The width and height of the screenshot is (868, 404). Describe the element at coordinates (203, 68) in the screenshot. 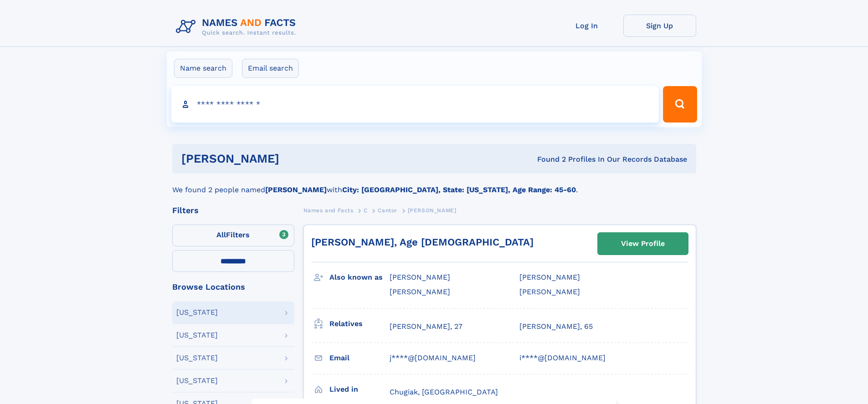

I see `label: Name search` at that location.